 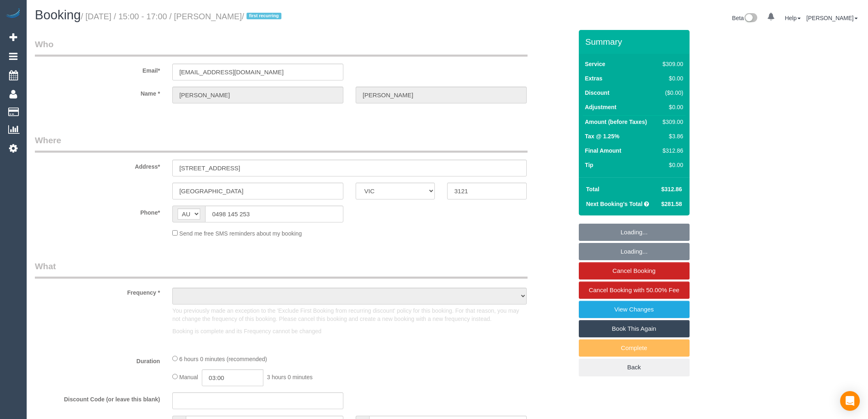 What do you see at coordinates (603, 136) in the screenshot?
I see `label: Tax @ 1.25%` at bounding box center [603, 136].